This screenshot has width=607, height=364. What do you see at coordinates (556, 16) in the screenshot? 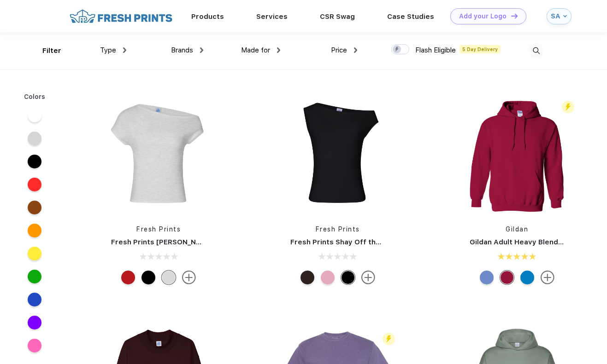
I see `div: SA` at bounding box center [556, 16].